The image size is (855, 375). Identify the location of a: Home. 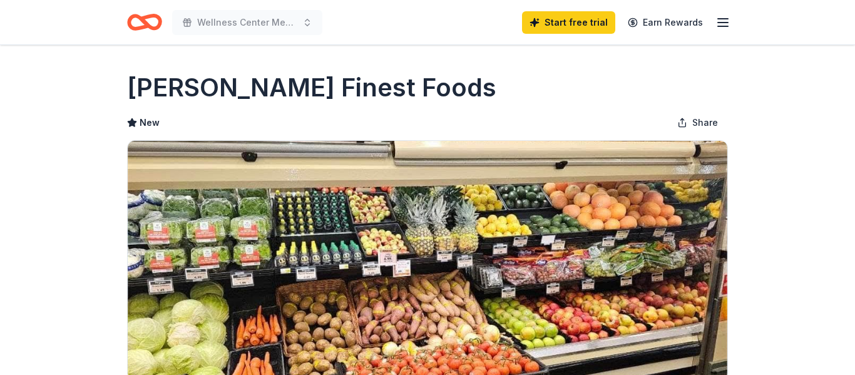
(145, 22).